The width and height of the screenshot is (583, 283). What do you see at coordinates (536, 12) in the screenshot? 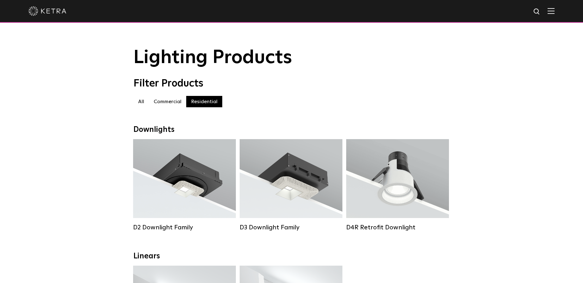
I see `img: search icon` at bounding box center [536, 12].